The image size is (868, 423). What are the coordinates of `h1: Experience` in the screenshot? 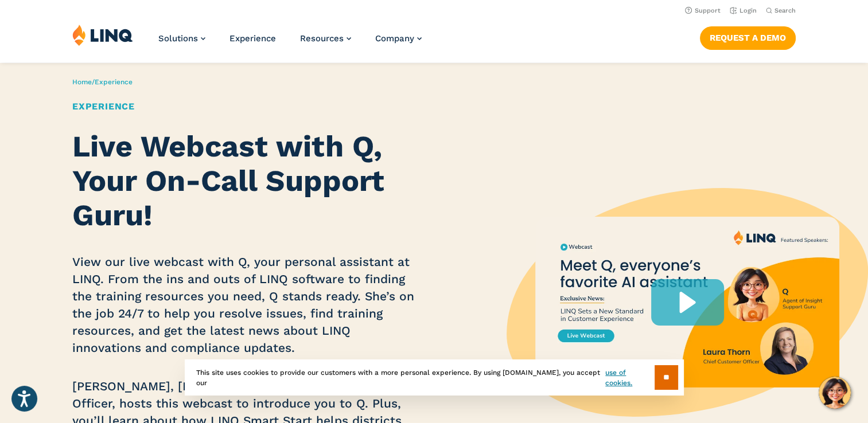 It's located at (243, 106).